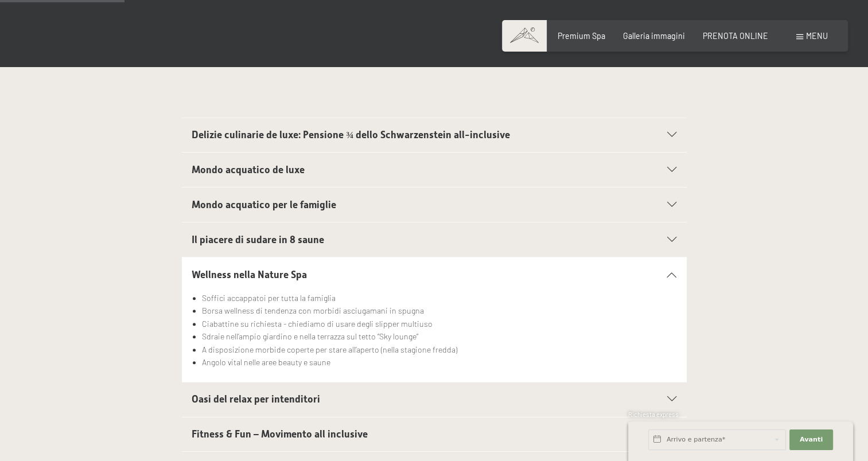  I want to click on span: Premium Spa, so click(581, 36).